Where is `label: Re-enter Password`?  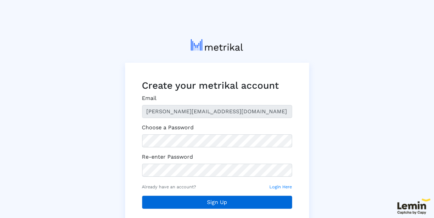 label: Re-enter Password is located at coordinates (168, 157).